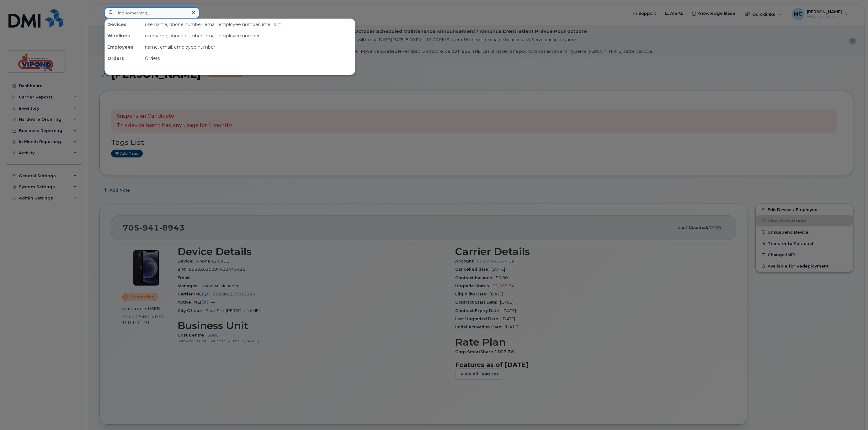  Describe the element at coordinates (123, 24) in the screenshot. I see `div: Devices` at that location.